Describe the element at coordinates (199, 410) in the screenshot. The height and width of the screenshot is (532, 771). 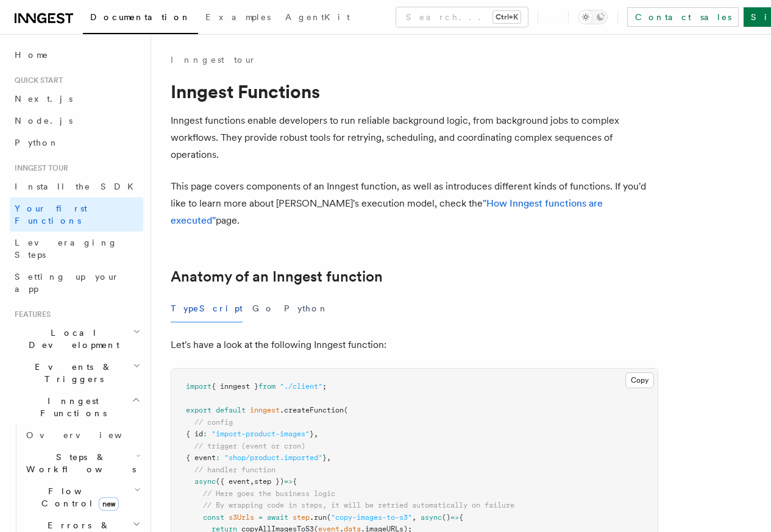
I see `span: export` at that location.